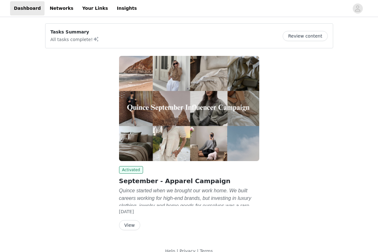  Describe the element at coordinates (129, 225) in the screenshot. I see `button: View` at that location.